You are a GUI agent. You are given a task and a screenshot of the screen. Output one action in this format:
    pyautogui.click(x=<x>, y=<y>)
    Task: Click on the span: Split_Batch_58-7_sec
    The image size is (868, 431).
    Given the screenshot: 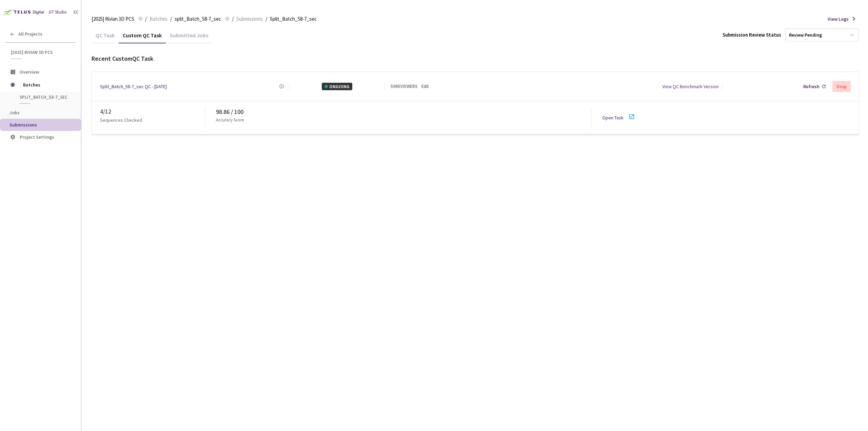 What is the action you would take?
    pyautogui.click(x=293, y=19)
    